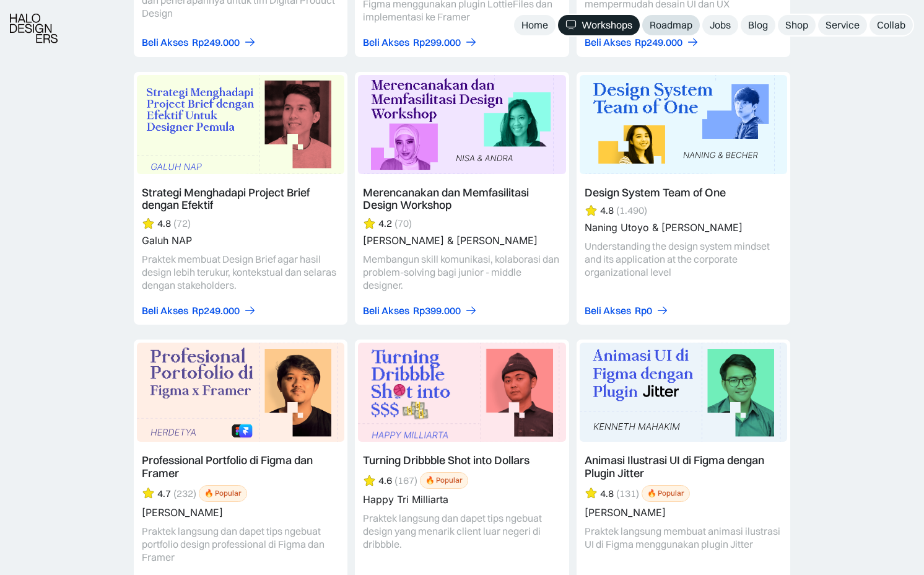 Image resolution: width=924 pixels, height=575 pixels. What do you see at coordinates (758, 25) in the screenshot?
I see `a: Blog` at bounding box center [758, 25].